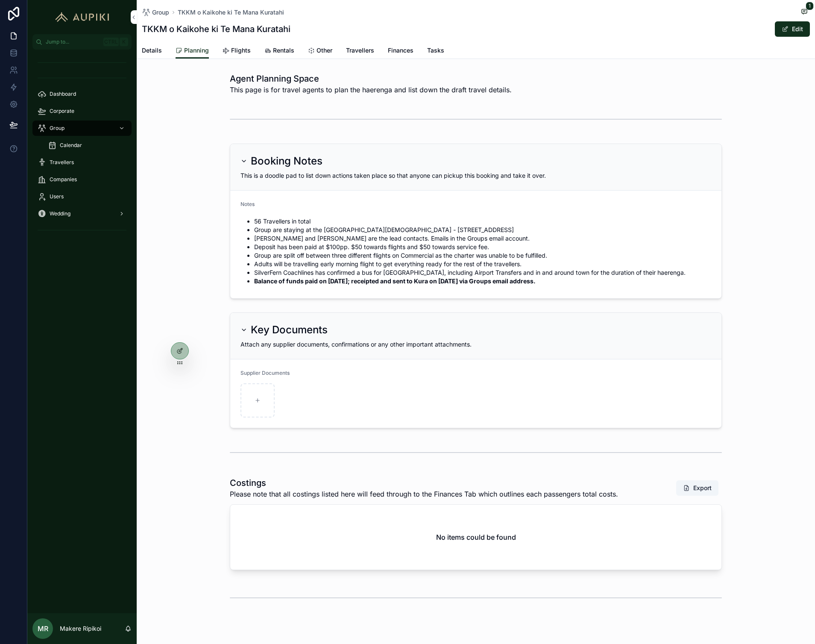  Describe the element at coordinates (810, 6) in the screenshot. I see `span: 1` at that location.